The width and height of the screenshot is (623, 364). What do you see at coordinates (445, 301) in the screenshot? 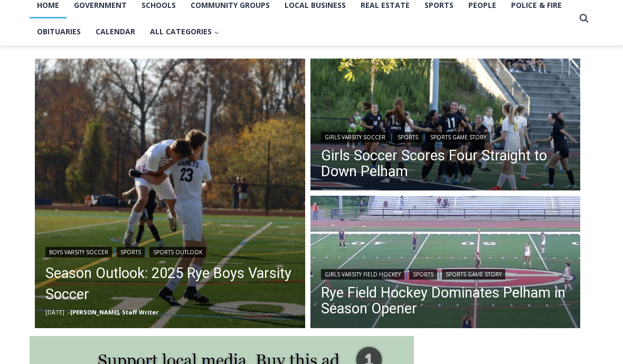
I see `a: Rye Field Hockey Dominates Pelham in Season Opener` at bounding box center [445, 301].